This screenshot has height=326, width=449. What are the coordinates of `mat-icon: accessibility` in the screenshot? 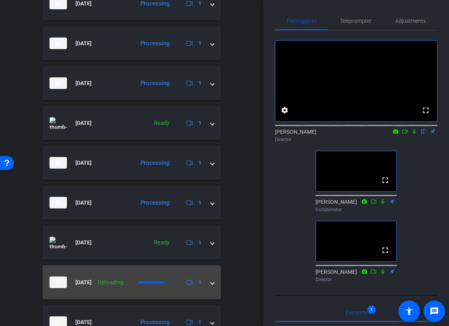 It's located at (410, 312).